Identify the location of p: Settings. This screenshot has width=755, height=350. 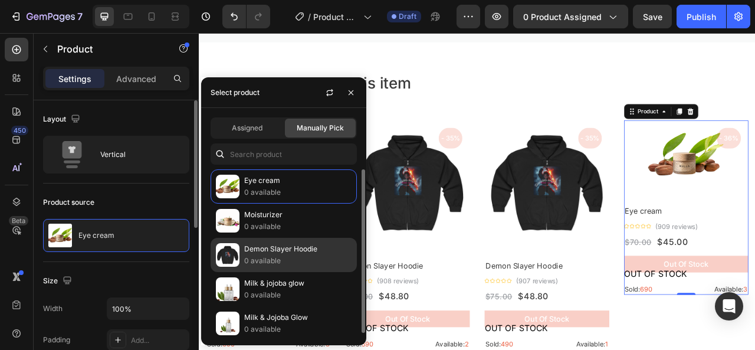
(75, 78).